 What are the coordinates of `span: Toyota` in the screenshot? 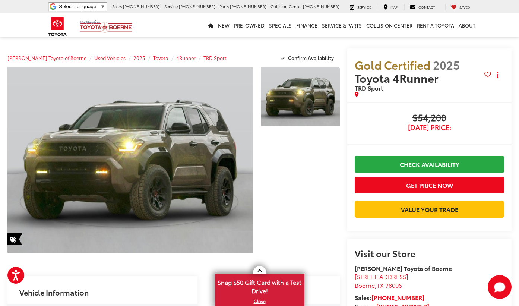 It's located at (161, 58).